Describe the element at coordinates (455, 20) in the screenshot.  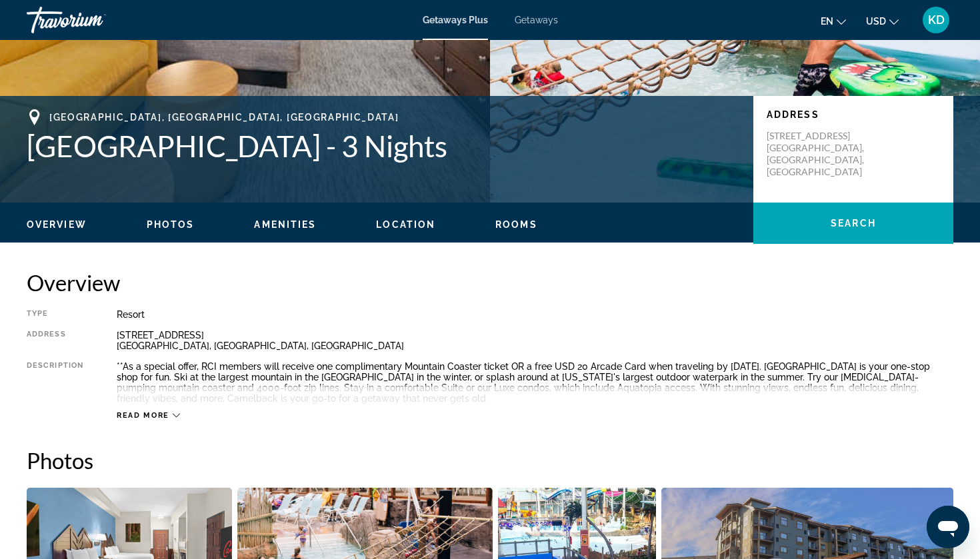
I see `a: Getaways Plus` at that location.